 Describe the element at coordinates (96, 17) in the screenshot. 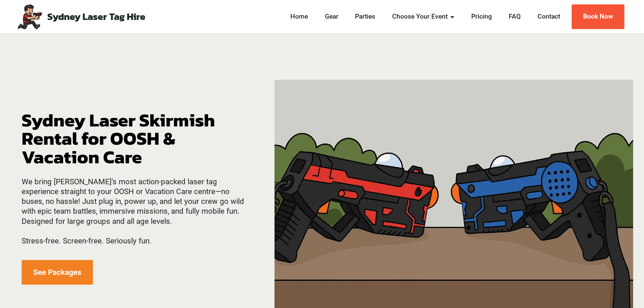

I see `a: Sydney Laser Tag Hire` at that location.